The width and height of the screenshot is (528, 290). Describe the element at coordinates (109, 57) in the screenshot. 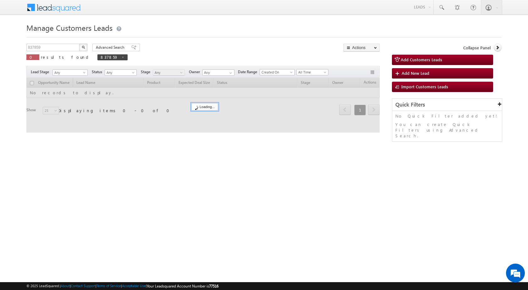

I see `span: 837859` at that location.